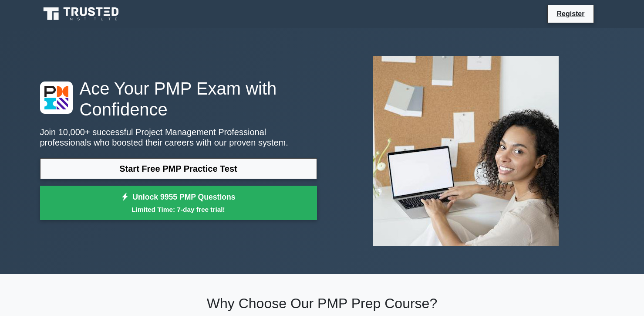 This screenshot has height=316, width=644. I want to click on p: Join 10,000+ successful Project Management Professional professionals who boosted their careers w..., so click(178, 137).